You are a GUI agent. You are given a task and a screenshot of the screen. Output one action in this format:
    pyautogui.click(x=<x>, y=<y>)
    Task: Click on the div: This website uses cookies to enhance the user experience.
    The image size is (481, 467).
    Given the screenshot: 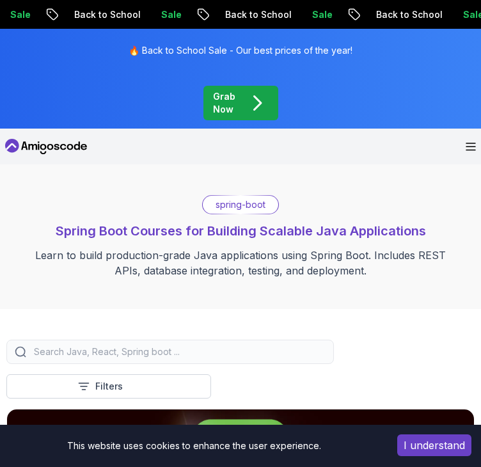 What is the action you would take?
    pyautogui.click(x=194, y=446)
    